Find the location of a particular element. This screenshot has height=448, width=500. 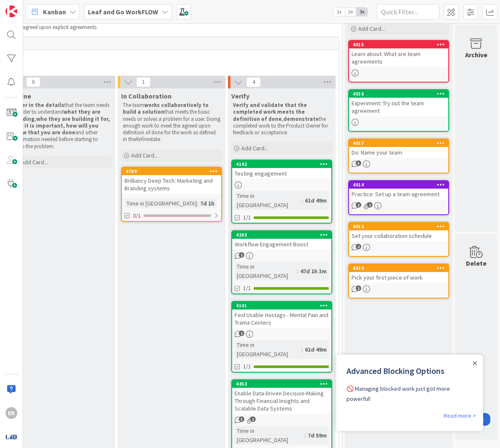

div: Testing engagement is located at coordinates (282, 173).